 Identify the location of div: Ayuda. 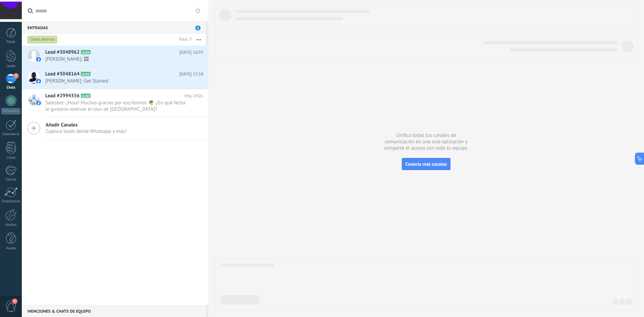
(11, 248).